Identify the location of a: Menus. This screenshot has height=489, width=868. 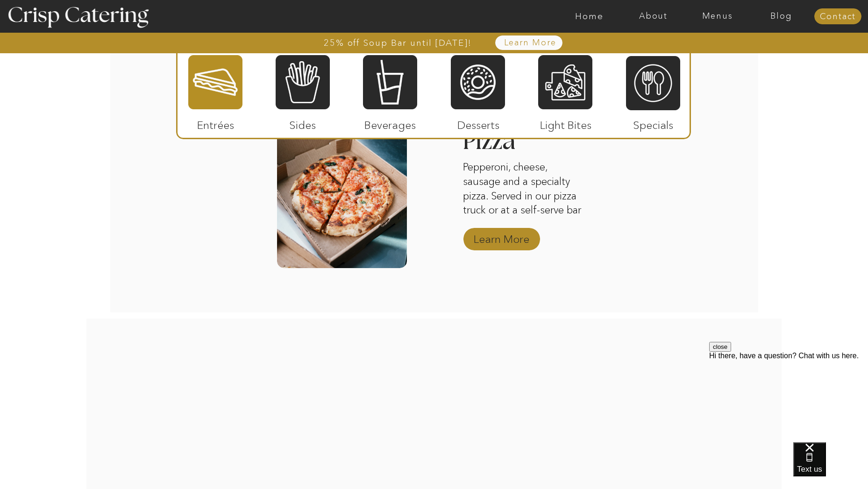
(717, 16).